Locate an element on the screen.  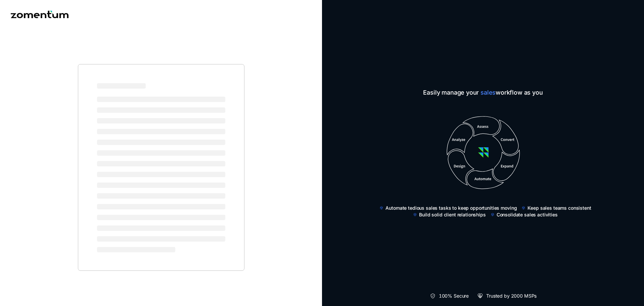
span: Keep sales teams consistent is located at coordinates (559, 208).